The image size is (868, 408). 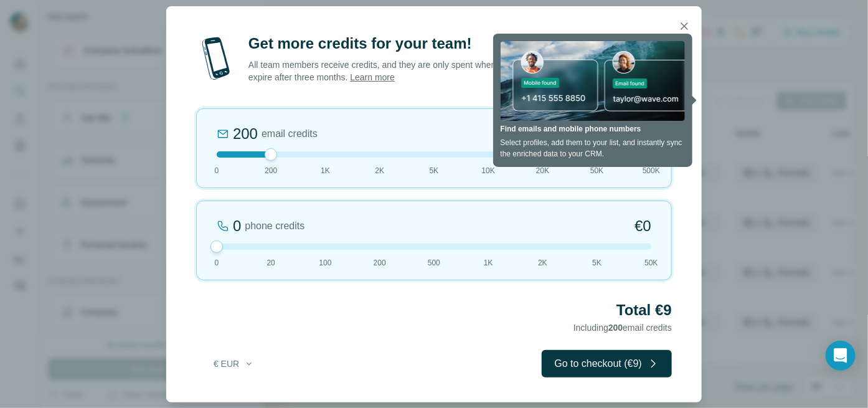 I want to click on span: Including email credits, so click(x=623, y=328).